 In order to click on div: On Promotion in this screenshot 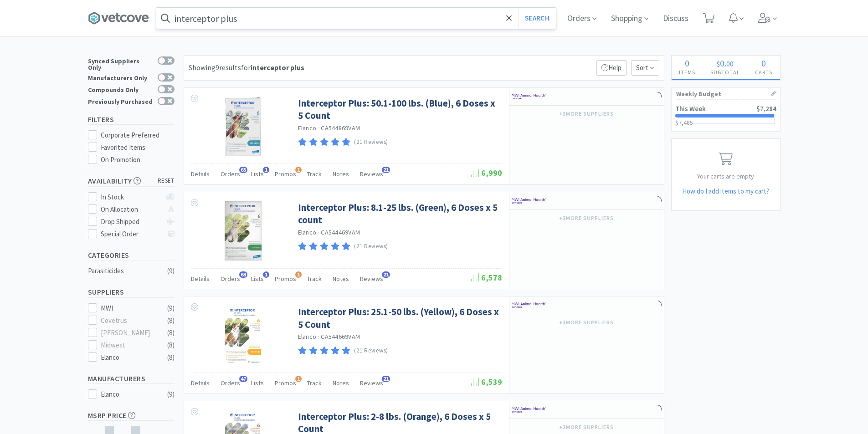, I will do `click(137, 160)`.